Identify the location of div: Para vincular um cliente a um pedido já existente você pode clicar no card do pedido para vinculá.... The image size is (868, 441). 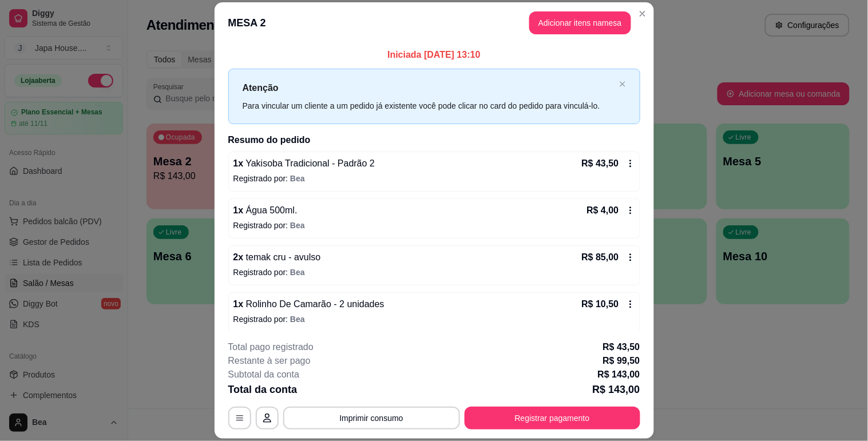
(428, 106).